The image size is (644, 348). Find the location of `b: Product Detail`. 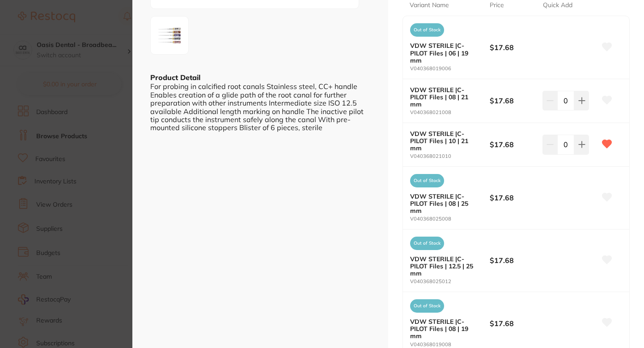

b: Product Detail is located at coordinates (176, 77).